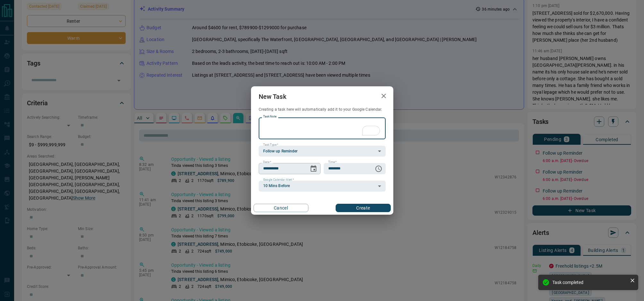 This screenshot has width=644, height=301. Describe the element at coordinates (322, 128) in the screenshot. I see `textarea: To enrich screen reader interactions, please activate Accessibility in Grammarly extension settings` at that location.